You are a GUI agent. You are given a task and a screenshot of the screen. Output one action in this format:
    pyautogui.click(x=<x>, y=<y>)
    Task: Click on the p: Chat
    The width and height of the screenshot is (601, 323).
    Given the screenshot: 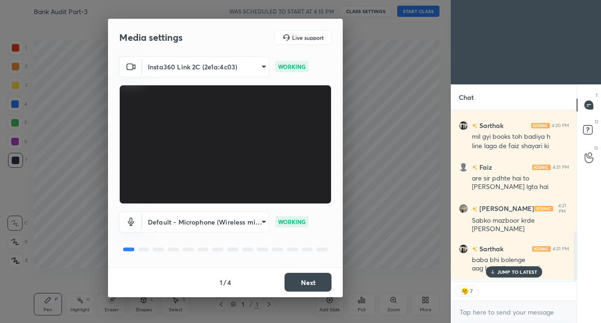 What is the action you would take?
    pyautogui.click(x=466, y=97)
    